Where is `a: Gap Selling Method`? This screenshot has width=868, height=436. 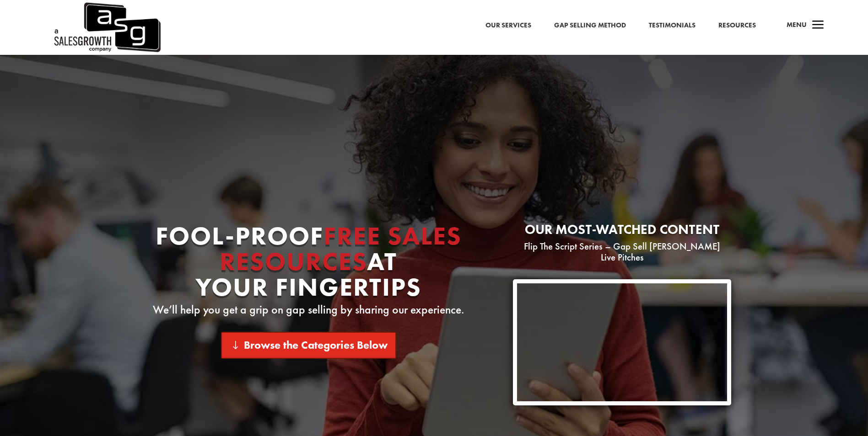 a: Gap Selling Method is located at coordinates (590, 26).